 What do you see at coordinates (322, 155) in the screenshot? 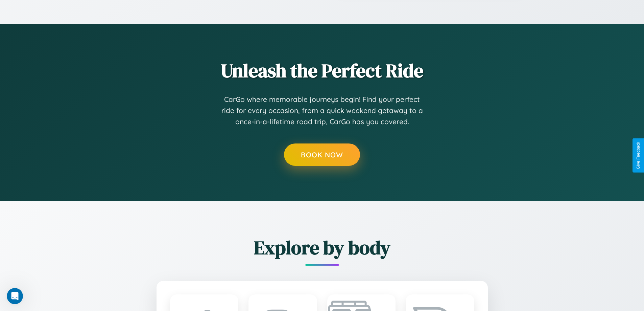
I see `button: Book Now` at bounding box center [322, 155].